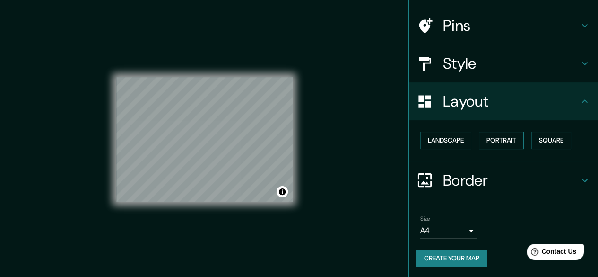  I want to click on button: Landscape, so click(446, 140).